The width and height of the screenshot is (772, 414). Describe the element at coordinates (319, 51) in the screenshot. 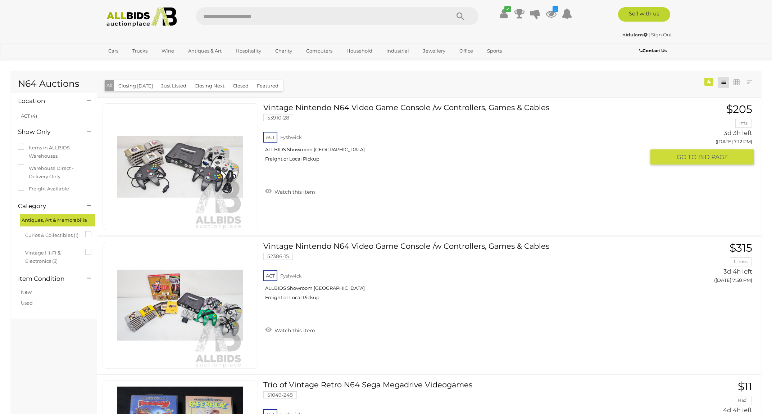

I see `a: Computers` at that location.